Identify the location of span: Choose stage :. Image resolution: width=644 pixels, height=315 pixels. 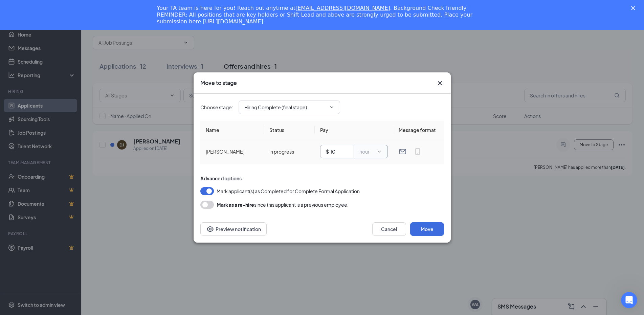
(217, 107).